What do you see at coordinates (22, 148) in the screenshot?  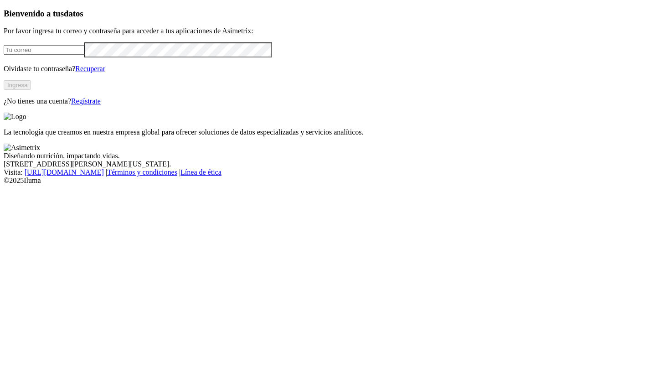 I see `img: Asimetrix` at bounding box center [22, 148].